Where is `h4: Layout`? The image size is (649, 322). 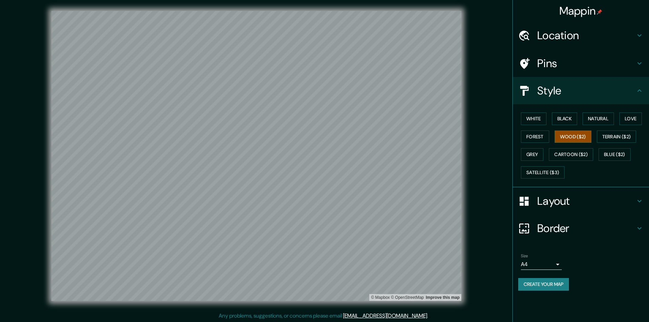
h4: Layout is located at coordinates (586, 201).